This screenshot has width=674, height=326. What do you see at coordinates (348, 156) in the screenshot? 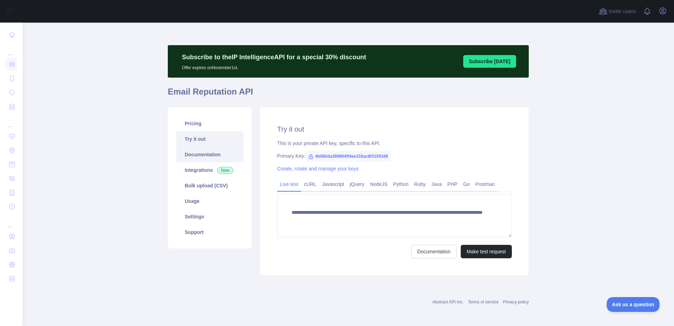
I see `span: 4b060da399904ff4ae316ac8f3105346` at bounding box center [348, 156].